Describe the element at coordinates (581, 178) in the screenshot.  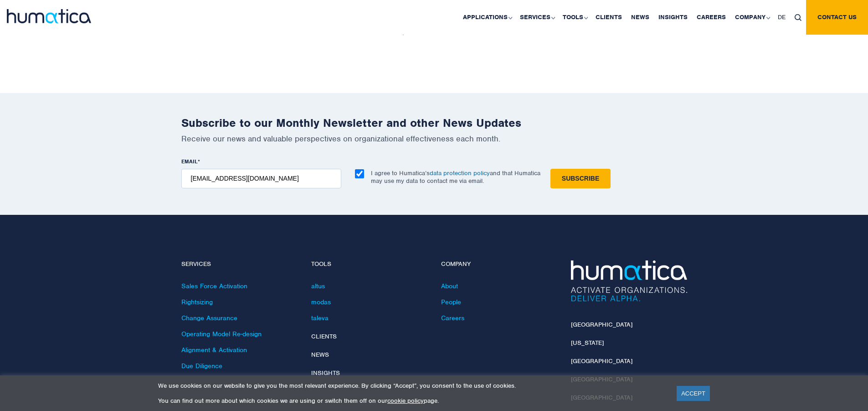
I see `input: Subscribe` at that location.